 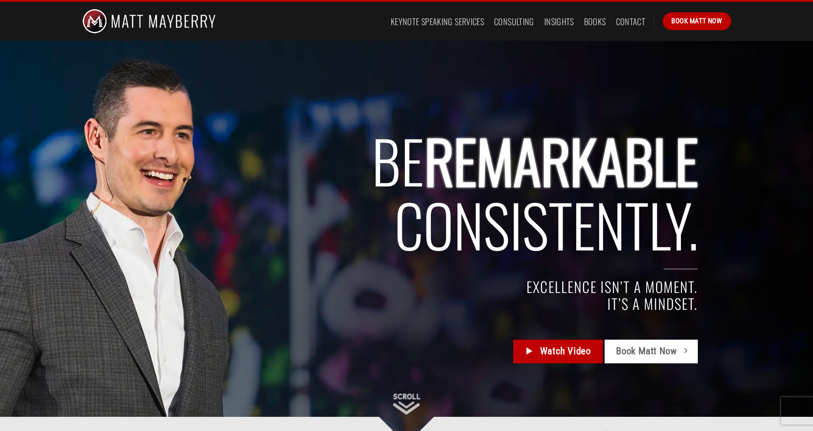 I want to click on span: Watch Video, so click(x=565, y=351).